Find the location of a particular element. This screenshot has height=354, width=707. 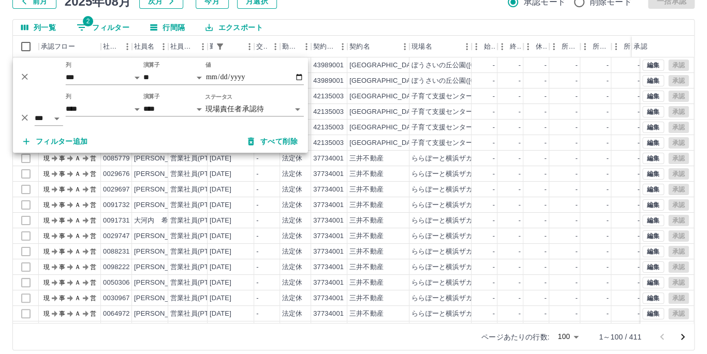

button: 次のページへ is located at coordinates (683, 337).